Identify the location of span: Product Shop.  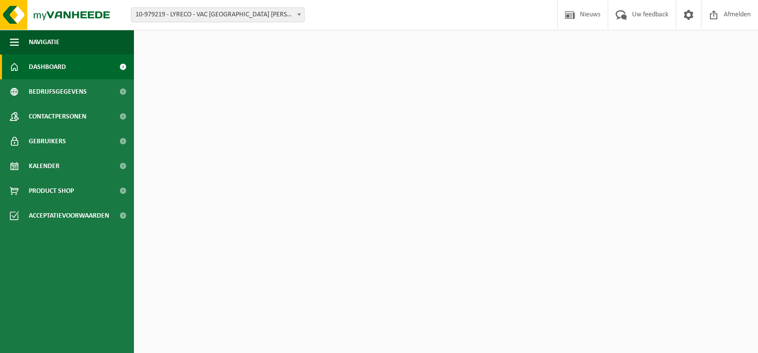
(51, 191).